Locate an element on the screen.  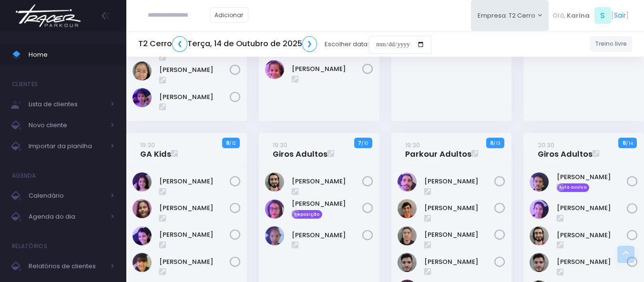
img: Valentina sales oliveira is located at coordinates (274, 70).